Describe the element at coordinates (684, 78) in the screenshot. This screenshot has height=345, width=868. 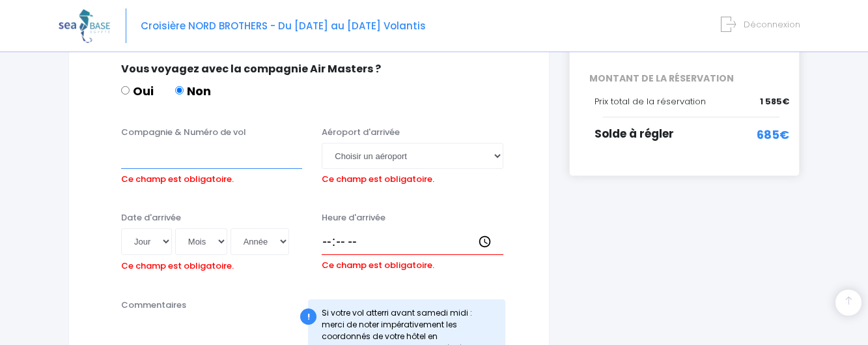
I see `span: MONTANT DE LA RÉSERVATION` at that location.